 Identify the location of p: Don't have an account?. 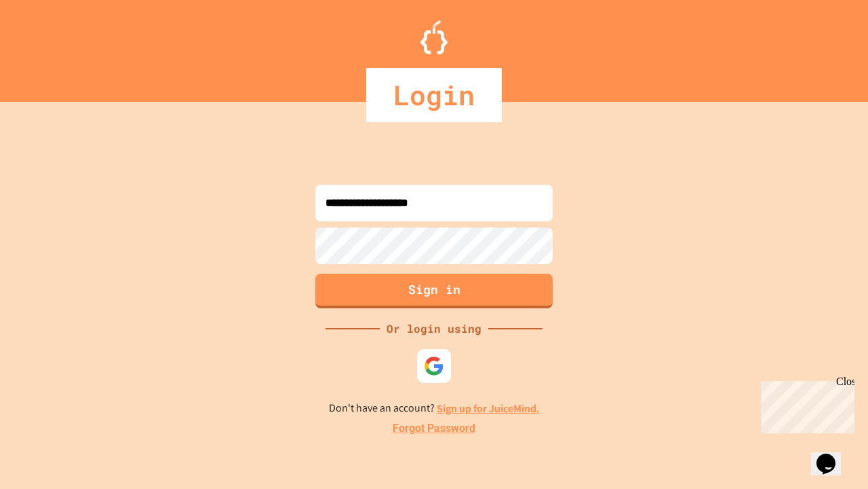
(434, 408).